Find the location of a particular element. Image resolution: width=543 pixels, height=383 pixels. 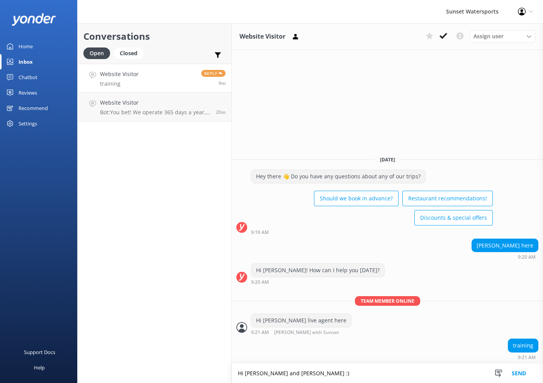

h3: Website Visitor is located at coordinates (262, 37).